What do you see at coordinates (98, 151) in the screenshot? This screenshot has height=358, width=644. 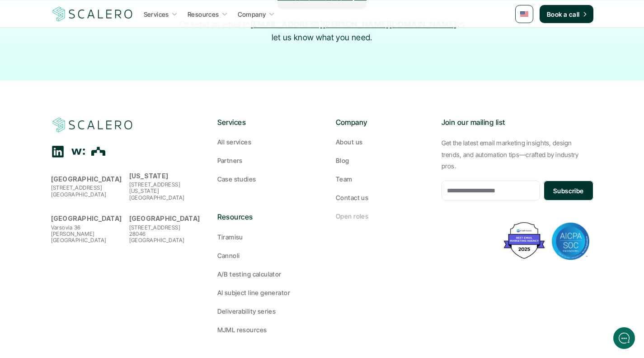 I see `div: The Org` at bounding box center [98, 151].